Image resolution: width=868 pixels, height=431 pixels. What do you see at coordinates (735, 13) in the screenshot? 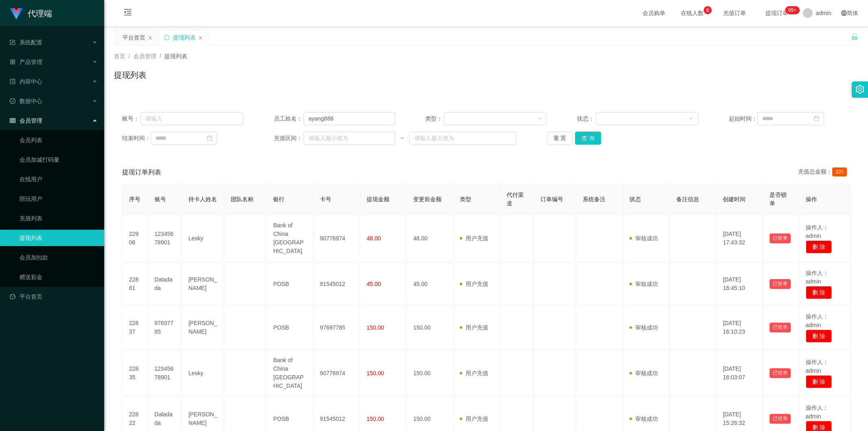
I see `span: 充值订单` at bounding box center [735, 13].